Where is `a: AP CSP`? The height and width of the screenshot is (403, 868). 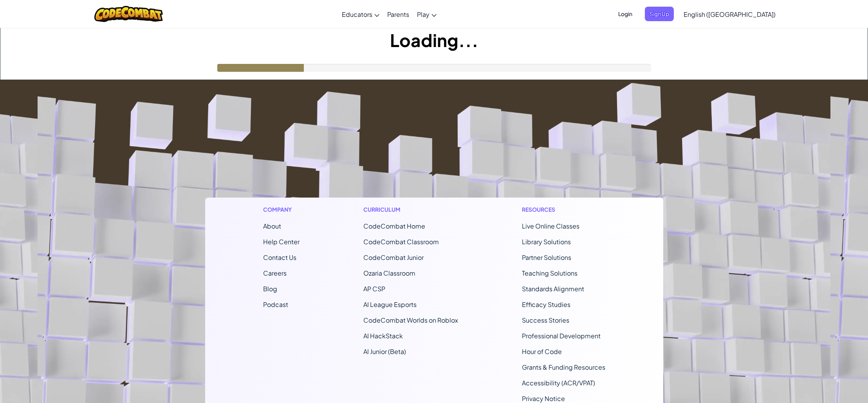
a: AP CSP is located at coordinates (374, 288).